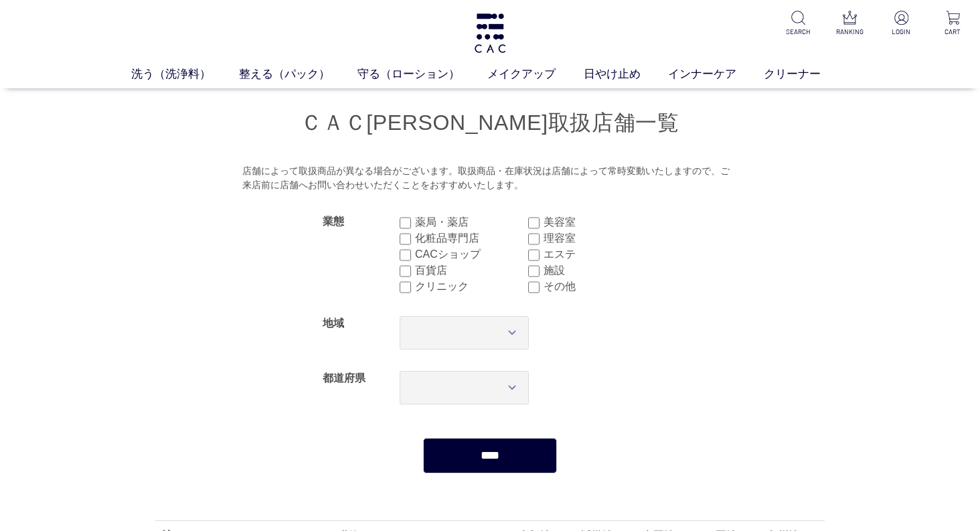 Image resolution: width=980 pixels, height=531 pixels. Describe the element at coordinates (471, 238) in the screenshot. I see `label: 化粧品専門店` at that location.